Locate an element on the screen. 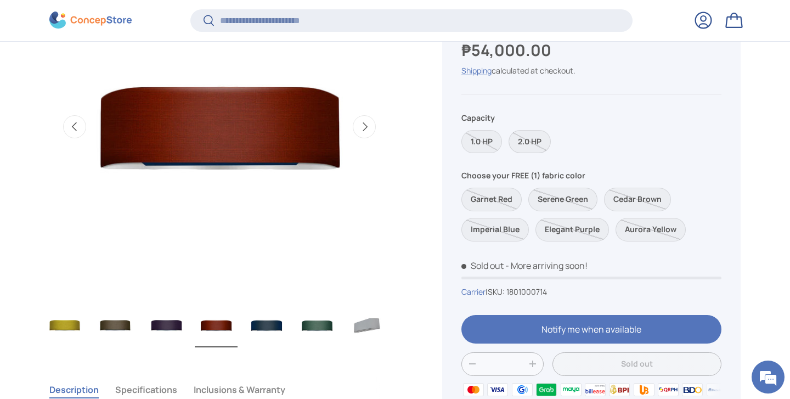 Image resolution: width=790 pixels, height=399 pixels. img: master is located at coordinates (474, 390).